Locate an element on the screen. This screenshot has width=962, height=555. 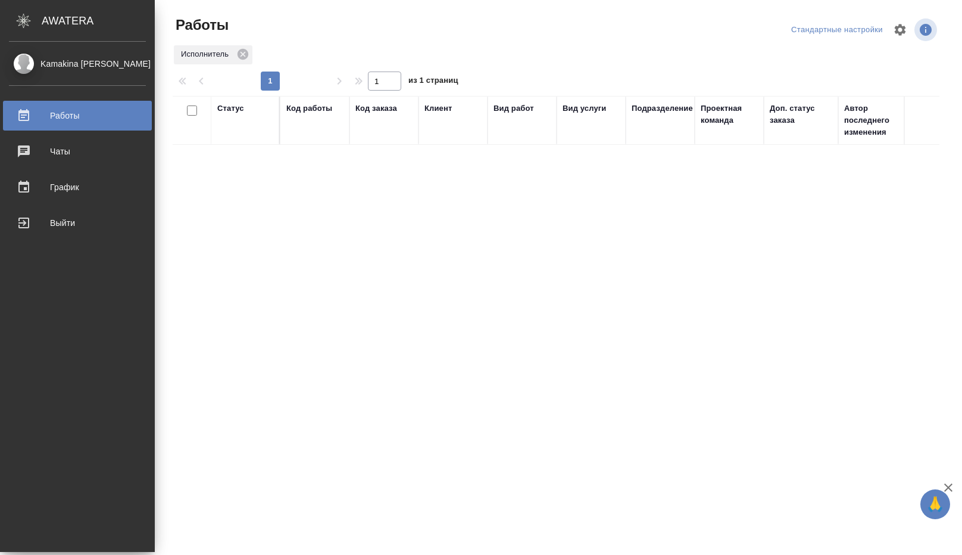
div: split button is located at coordinates (837, 30).